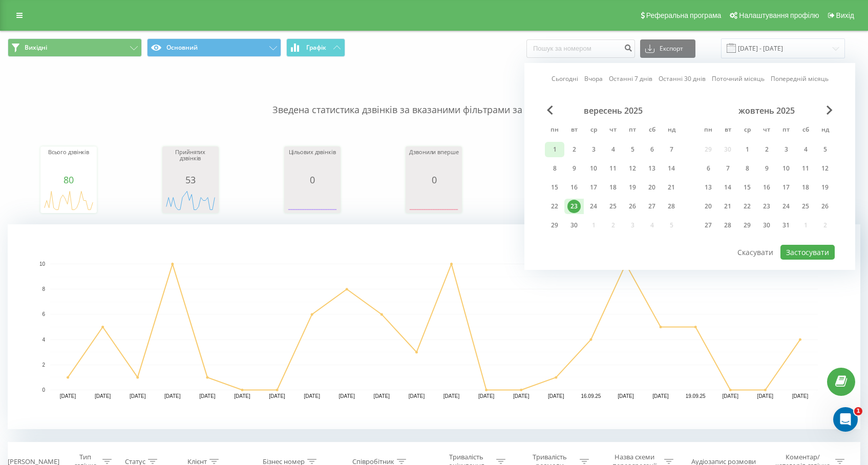 Image resolution: width=868 pixels, height=465 pixels. What do you see at coordinates (555, 206) in the screenshot?
I see `div: пн 22 вер 2025 р.` at bounding box center [555, 206].